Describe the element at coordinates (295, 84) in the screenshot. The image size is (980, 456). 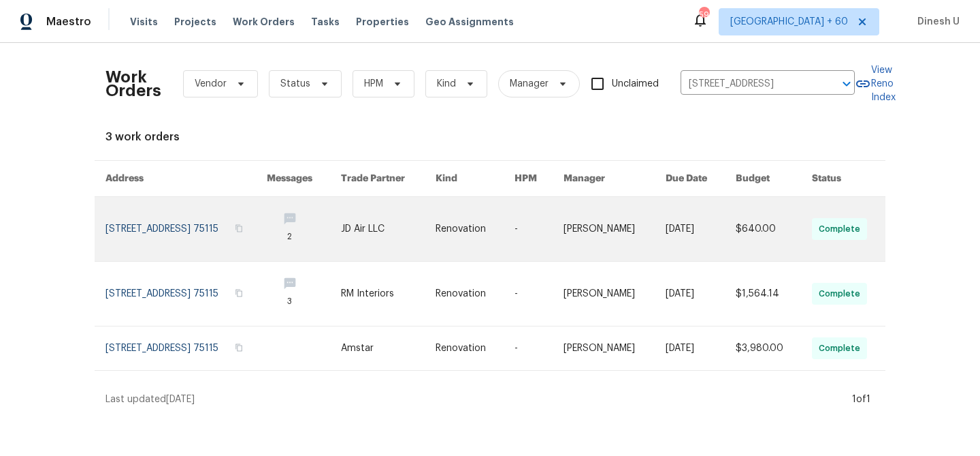
I see `span: Status` at that location.